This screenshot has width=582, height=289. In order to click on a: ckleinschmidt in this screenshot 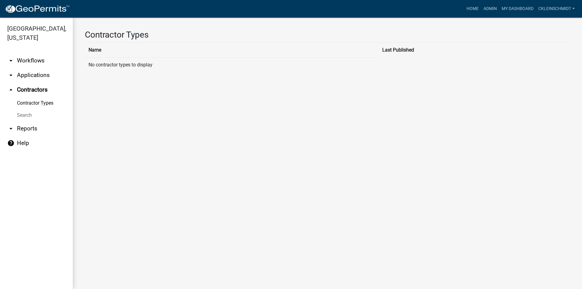, I will do `click(557, 9)`.